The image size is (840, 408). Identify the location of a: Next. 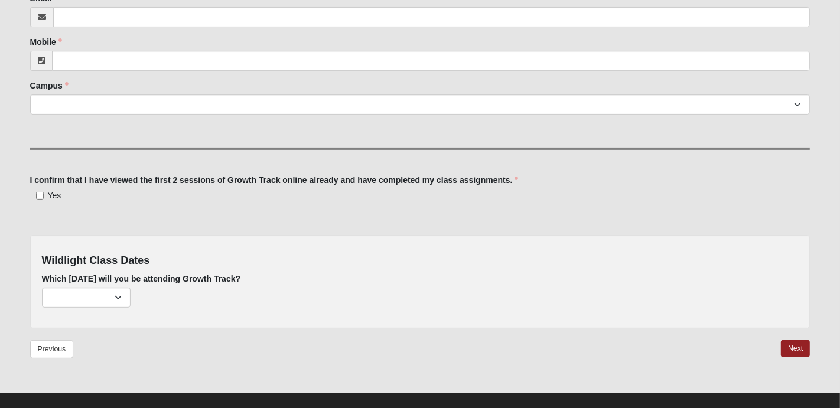
(796, 349).